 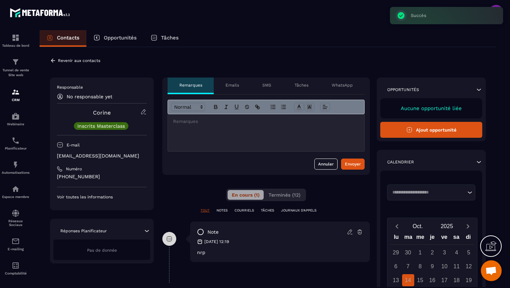 I want to click on div: 5, so click(x=468, y=253).